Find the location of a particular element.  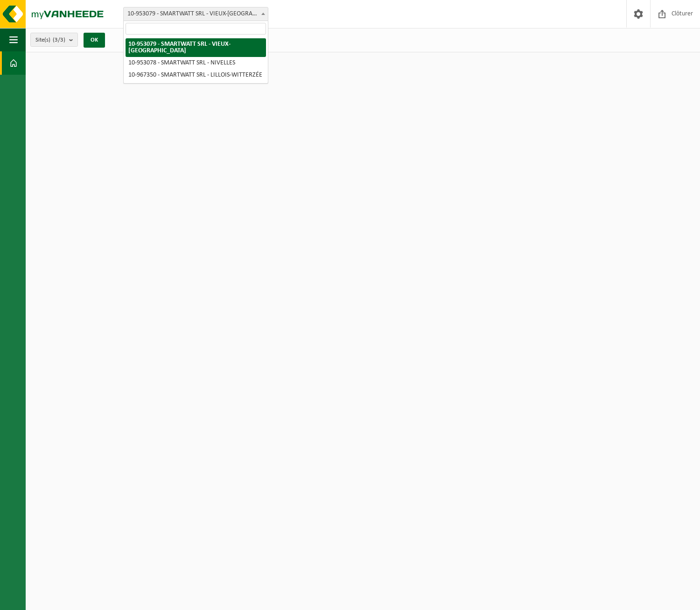

li: 10-953078 - SMARTWATT SRL - NIVELLES is located at coordinates (196, 63).